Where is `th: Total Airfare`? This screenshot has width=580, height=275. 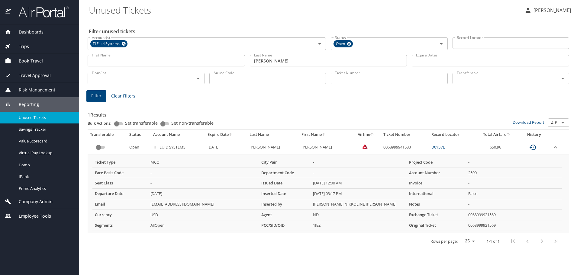 th: Total Airfare is located at coordinates (497, 135).